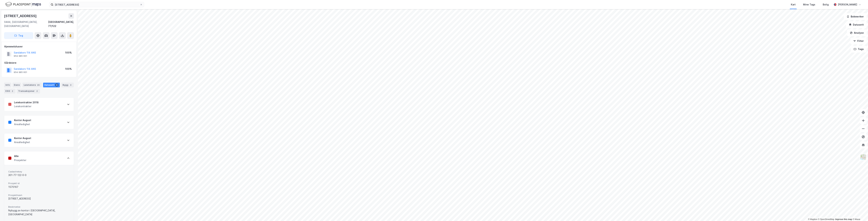 The image size is (868, 221). What do you see at coordinates (825, 4) in the screenshot?
I see `div: Bolig` at bounding box center [825, 4].